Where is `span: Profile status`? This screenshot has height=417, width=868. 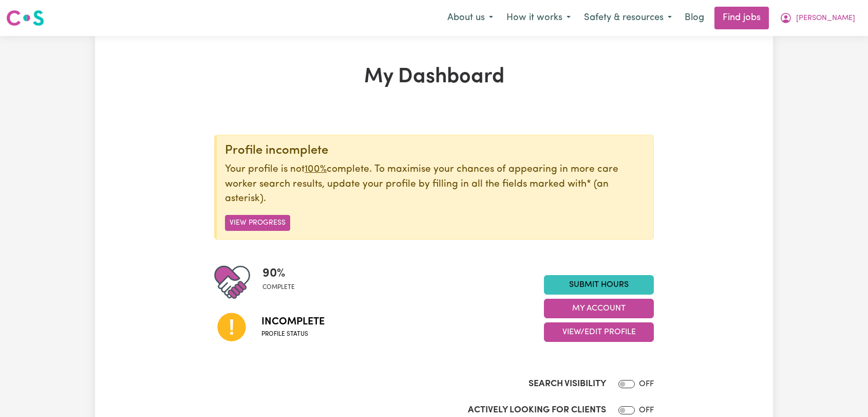 span: Profile status is located at coordinates (293, 334).